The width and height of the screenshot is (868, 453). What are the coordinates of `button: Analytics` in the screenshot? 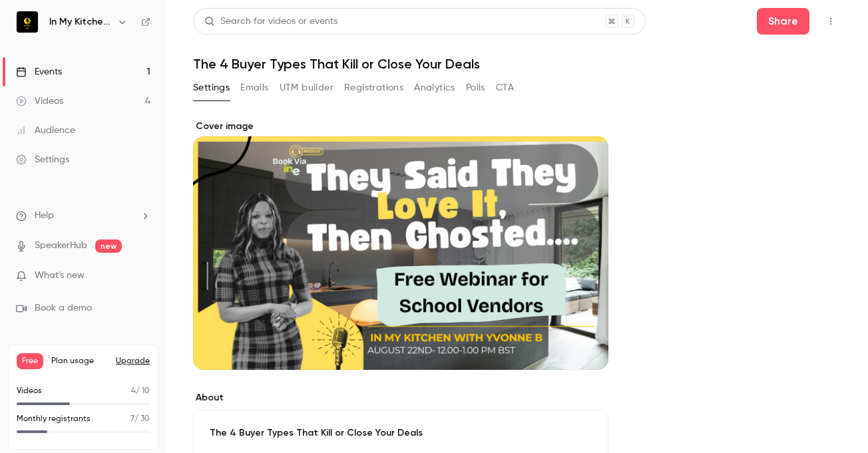 It's located at (434, 88).